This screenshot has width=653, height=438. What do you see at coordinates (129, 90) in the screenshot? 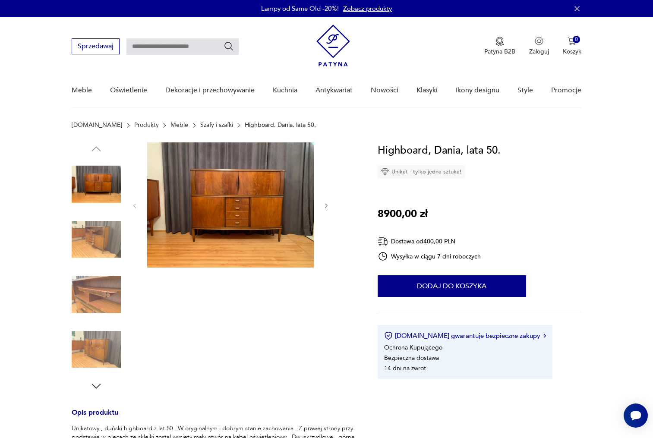
I see `a: Oświetlenie` at bounding box center [129, 90].